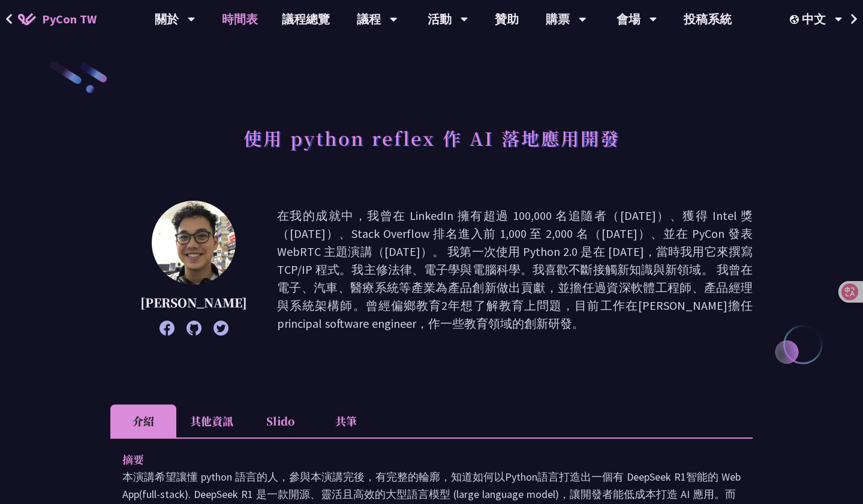 This screenshot has height=504, width=863. Describe the element at coordinates (27, 19) in the screenshot. I see `img: Home icon of PyCon TW 2025` at that location.